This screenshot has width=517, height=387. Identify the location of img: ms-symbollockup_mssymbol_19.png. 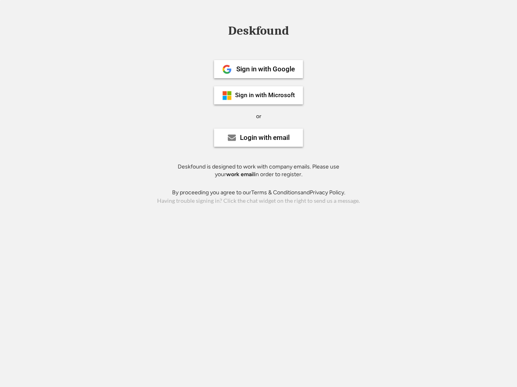
(227, 96).